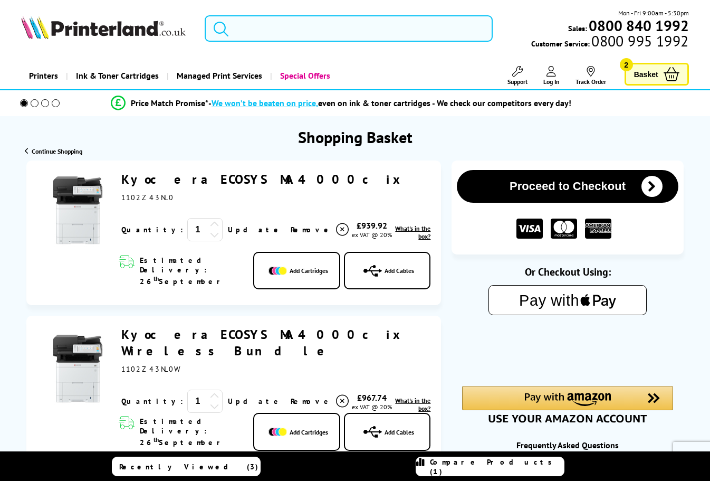 The height and width of the screenshot is (481, 710). Describe the element at coordinates (264, 343) in the screenshot. I see `a: Kyocera ECOSYS MA4000cix Wireless Bundle` at that location.